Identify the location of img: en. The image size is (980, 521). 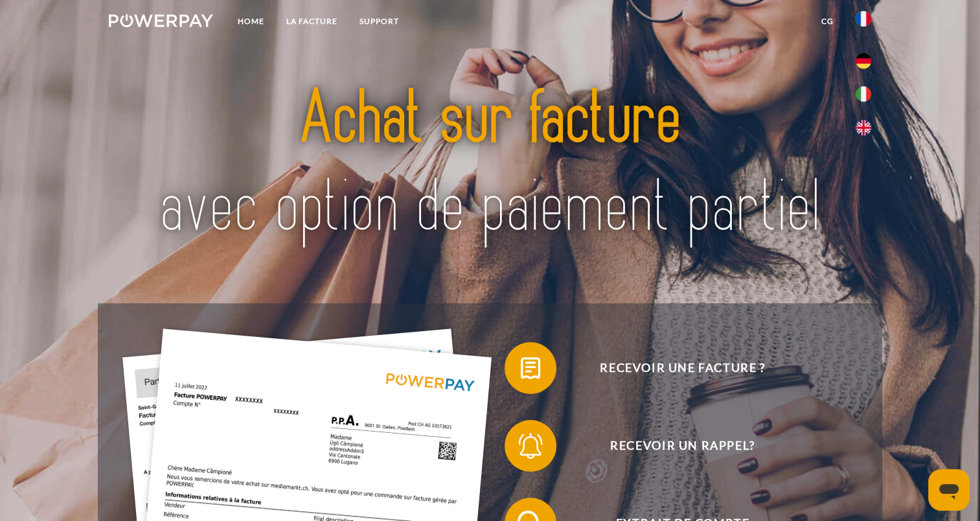
(864, 127).